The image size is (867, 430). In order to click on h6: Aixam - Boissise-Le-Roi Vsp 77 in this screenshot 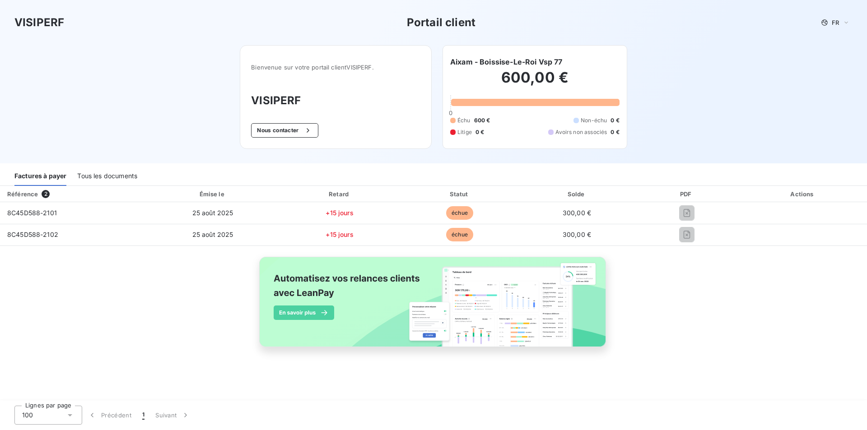, I will do `click(506, 62)`.